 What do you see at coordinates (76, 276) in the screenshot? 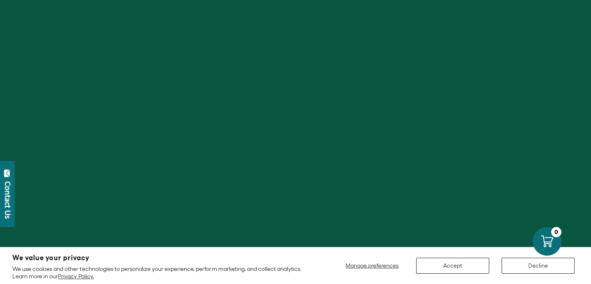
I see `a: Privacy Policy.` at bounding box center [76, 276].